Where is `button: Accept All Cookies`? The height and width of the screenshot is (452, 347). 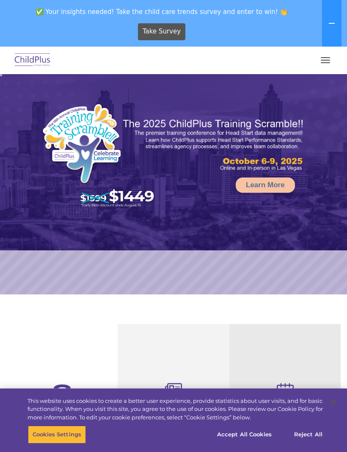 button: Accept All Cookies is located at coordinates (244, 434).